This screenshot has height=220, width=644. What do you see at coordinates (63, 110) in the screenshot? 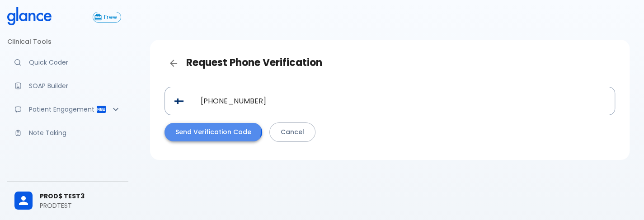
I see `p: Patient Engagement` at bounding box center [63, 110].